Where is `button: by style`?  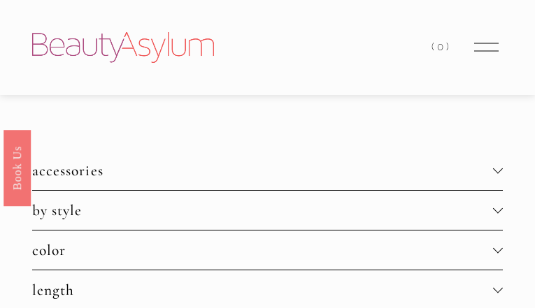 button: by style is located at coordinates (267, 210).